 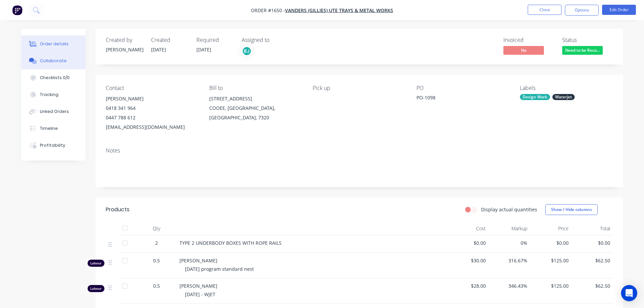 What do you see at coordinates (118, 209) in the screenshot?
I see `div: Products` at bounding box center [118, 209].